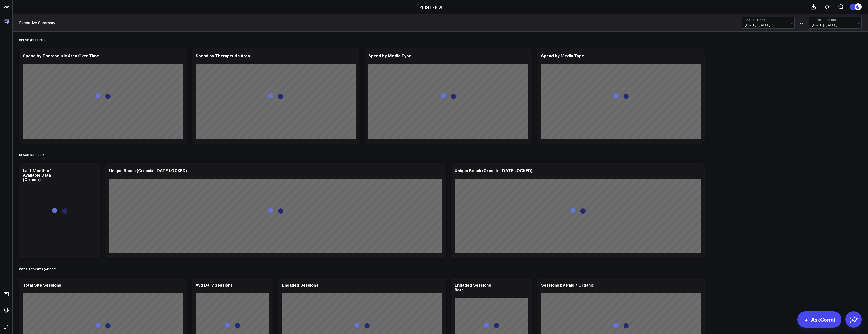 The height and width of the screenshot is (334, 868). Describe the element at coordinates (214, 285) in the screenshot. I see `div: Avg Daily Sessions` at that location.